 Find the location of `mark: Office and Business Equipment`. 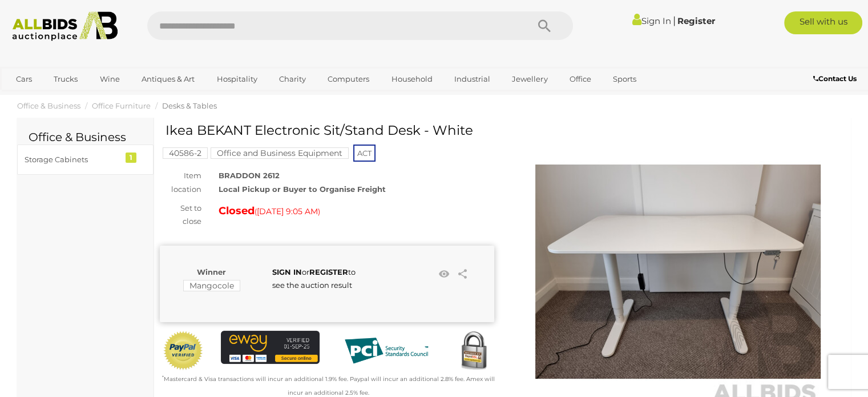

mark: Office and Business Equipment is located at coordinates (280, 153).